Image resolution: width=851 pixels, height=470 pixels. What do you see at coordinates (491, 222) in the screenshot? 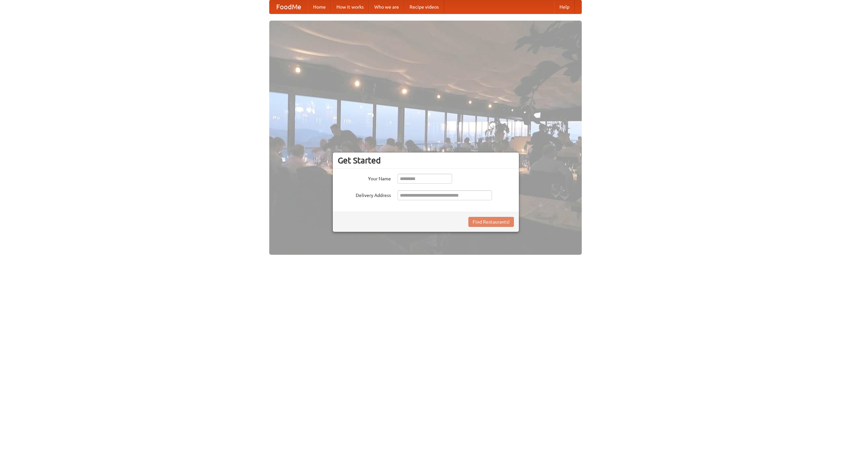
I see `button: Find Restaurants!` at bounding box center [491, 222].